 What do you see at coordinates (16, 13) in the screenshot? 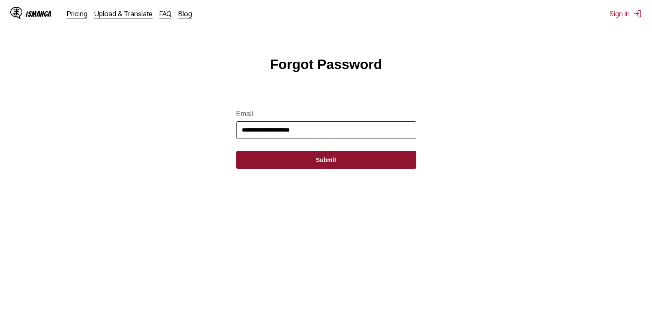
I see `img: IsManga Logo` at bounding box center [16, 13].